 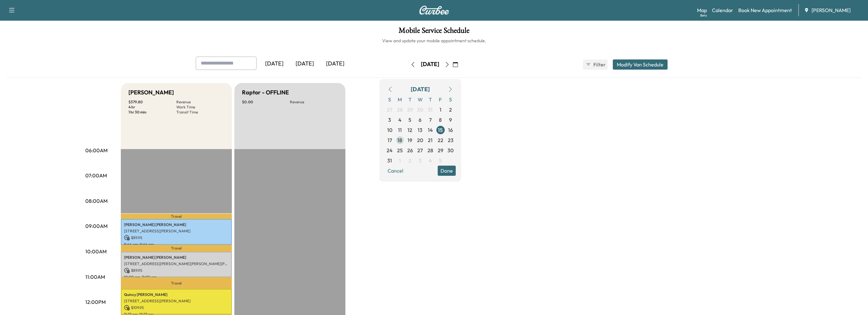 What do you see at coordinates (595, 65) in the screenshot?
I see `button: Filter` at bounding box center [595, 65].